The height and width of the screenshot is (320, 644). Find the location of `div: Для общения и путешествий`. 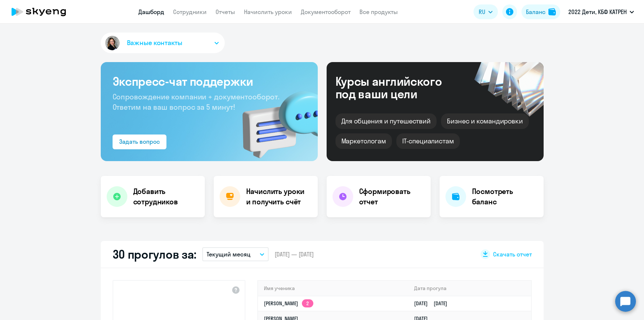

div: Для общения и путешествий is located at coordinates (386, 121).